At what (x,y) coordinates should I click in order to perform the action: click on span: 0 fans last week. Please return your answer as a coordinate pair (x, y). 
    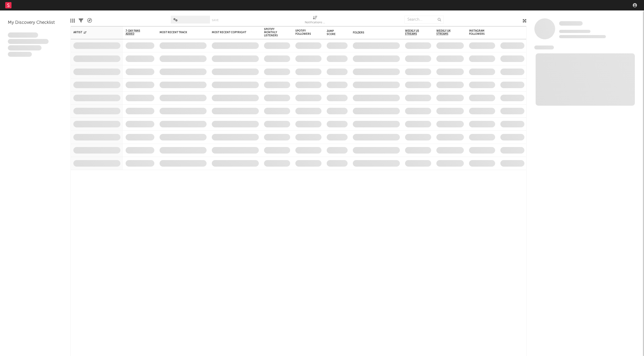
    Looking at the image, I should click on (582, 37).